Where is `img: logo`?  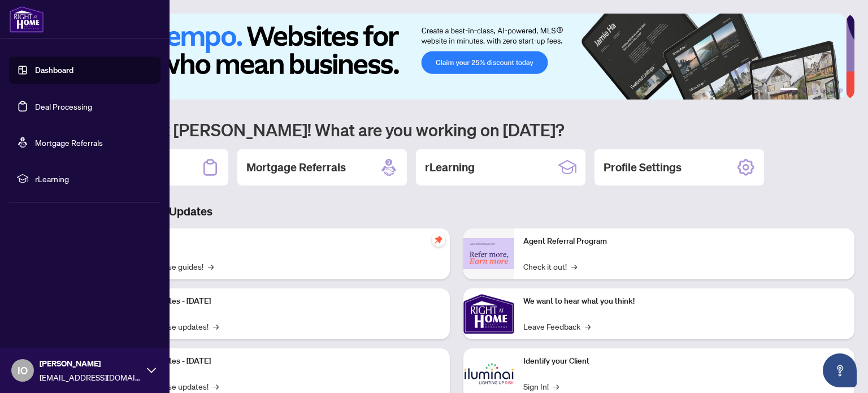 img: logo is located at coordinates (26, 19).